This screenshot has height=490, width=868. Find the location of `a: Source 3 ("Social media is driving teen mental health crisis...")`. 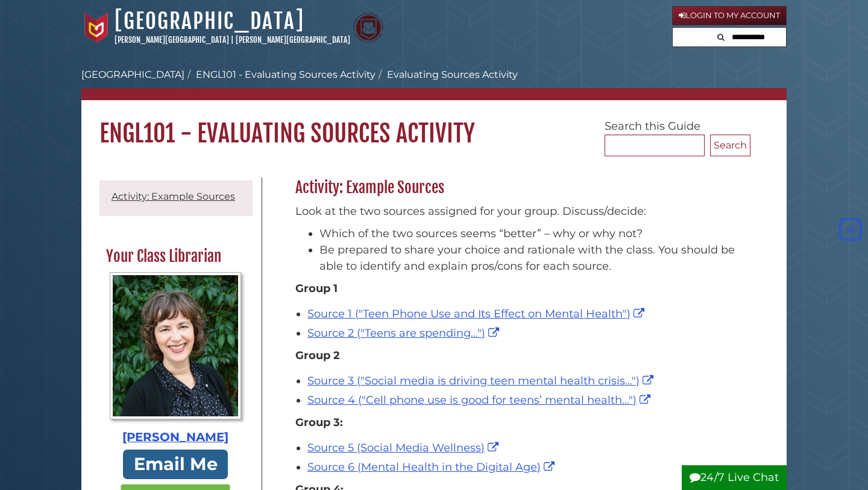

a: Source 3 ("Social media is driving teen mental health crisis...") is located at coordinates (482, 381).